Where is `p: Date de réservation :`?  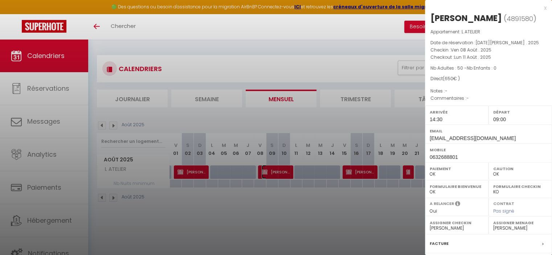 p: Date de réservation : is located at coordinates (488, 43).